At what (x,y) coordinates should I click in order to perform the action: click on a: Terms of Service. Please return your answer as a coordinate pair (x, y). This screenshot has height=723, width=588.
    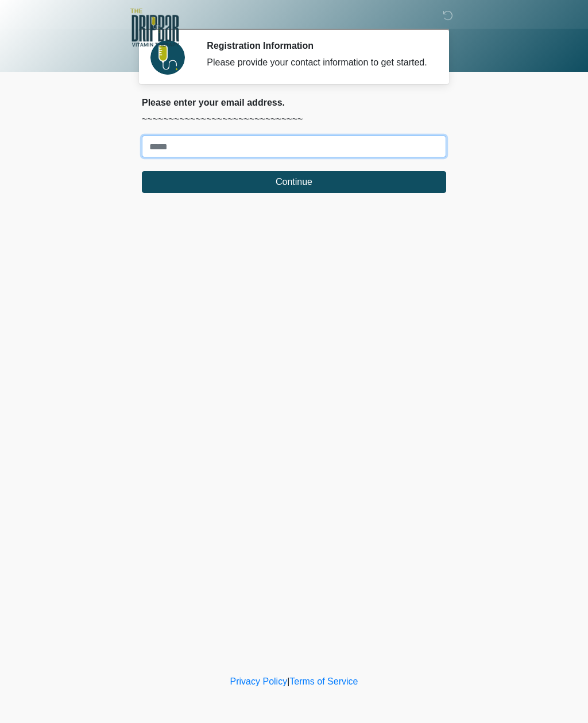
    Looking at the image, I should click on (323, 681).